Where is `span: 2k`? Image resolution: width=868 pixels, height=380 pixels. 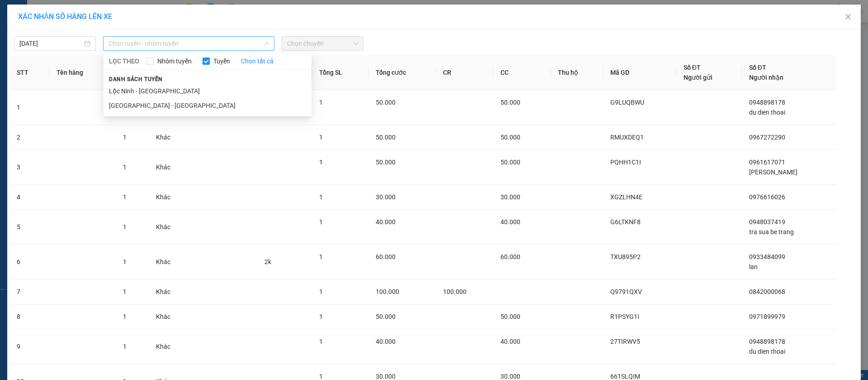 span: 2k is located at coordinates (268, 261).